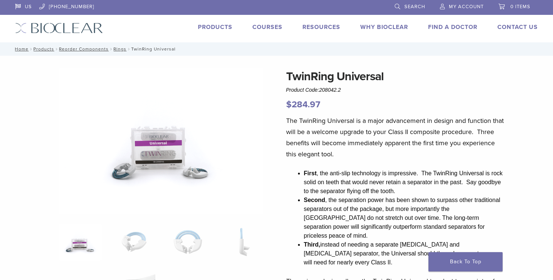 This screenshot has width=553, height=280. Describe the element at coordinates (395, 137) in the screenshot. I see `p: The TwinRing Universal is a major advancement in design and function that will be a welcome upgra...` at that location.